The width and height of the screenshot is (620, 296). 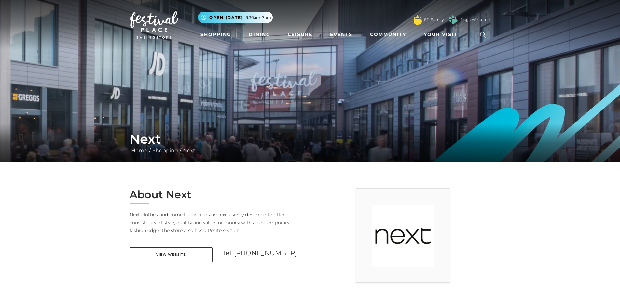 What do you see at coordinates (434, 20) in the screenshot?
I see `a: FP Family` at bounding box center [434, 20].